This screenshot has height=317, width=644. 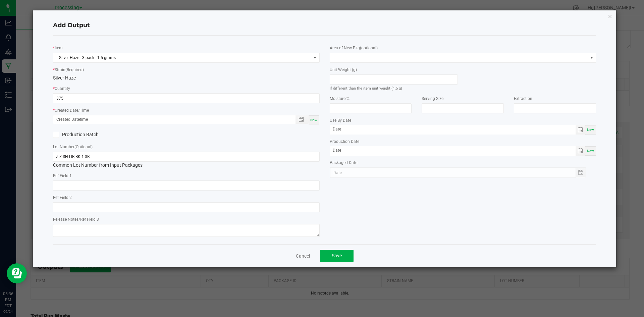 What do you see at coordinates (182, 58) in the screenshot?
I see `span: Silver Haze - 3 pack - 1.5 grams` at bounding box center [182, 58].